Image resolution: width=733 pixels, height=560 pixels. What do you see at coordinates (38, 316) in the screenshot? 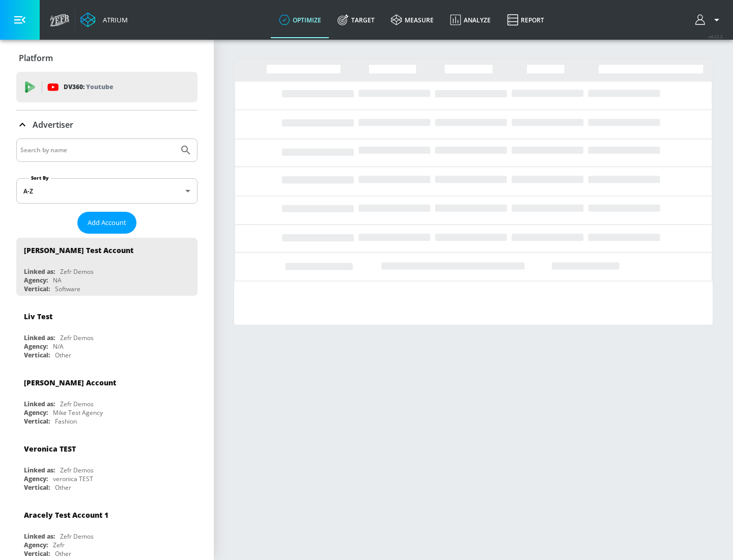
I see `div: Liv Test` at bounding box center [38, 316].